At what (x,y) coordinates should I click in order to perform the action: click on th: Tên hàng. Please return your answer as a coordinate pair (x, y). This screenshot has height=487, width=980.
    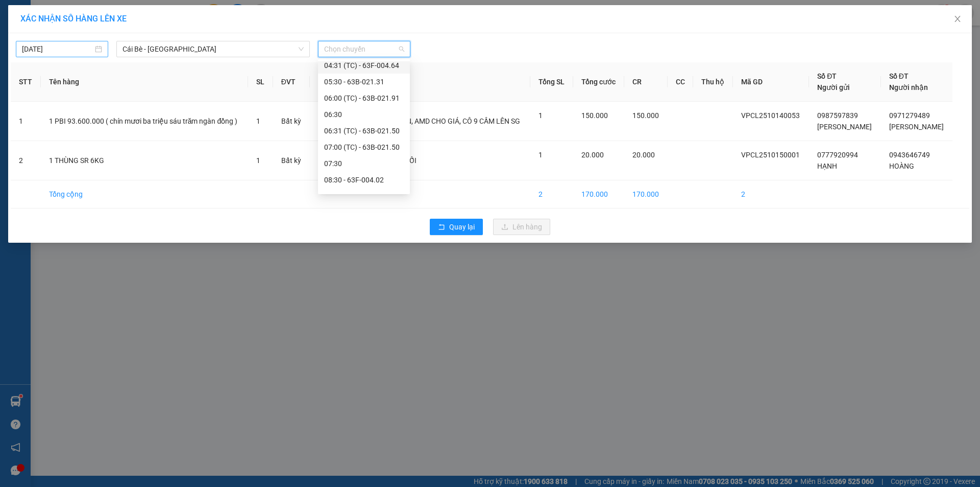
    Looking at the image, I should click on (145, 82).